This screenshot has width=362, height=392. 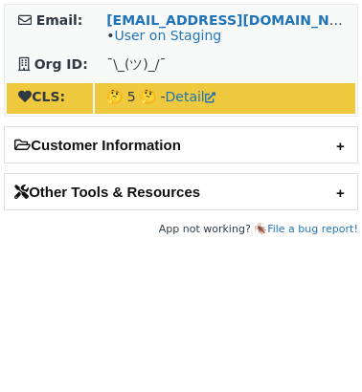 What do you see at coordinates (167, 35) in the screenshot?
I see `a: User on Staging` at bounding box center [167, 35].